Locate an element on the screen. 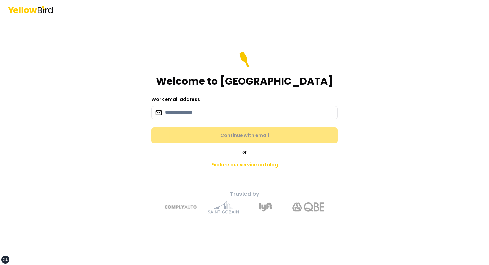 The image size is (489, 265). label: Work email address is located at coordinates (176, 99).